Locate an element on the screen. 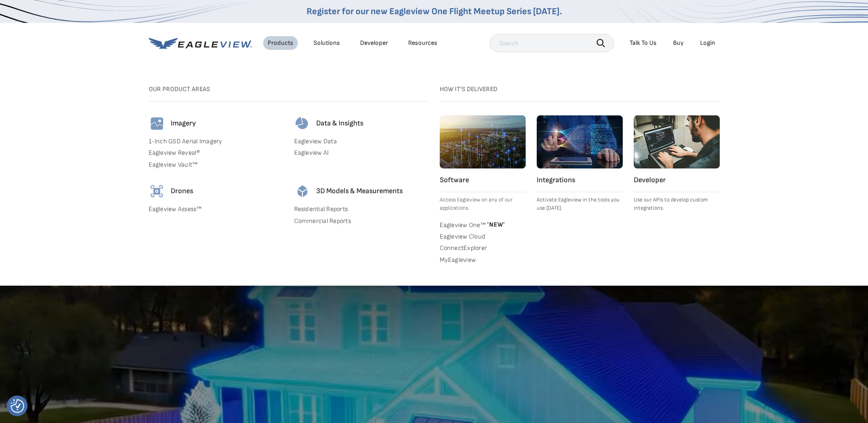 The height and width of the screenshot is (423, 868). div: Login is located at coordinates (707, 43).